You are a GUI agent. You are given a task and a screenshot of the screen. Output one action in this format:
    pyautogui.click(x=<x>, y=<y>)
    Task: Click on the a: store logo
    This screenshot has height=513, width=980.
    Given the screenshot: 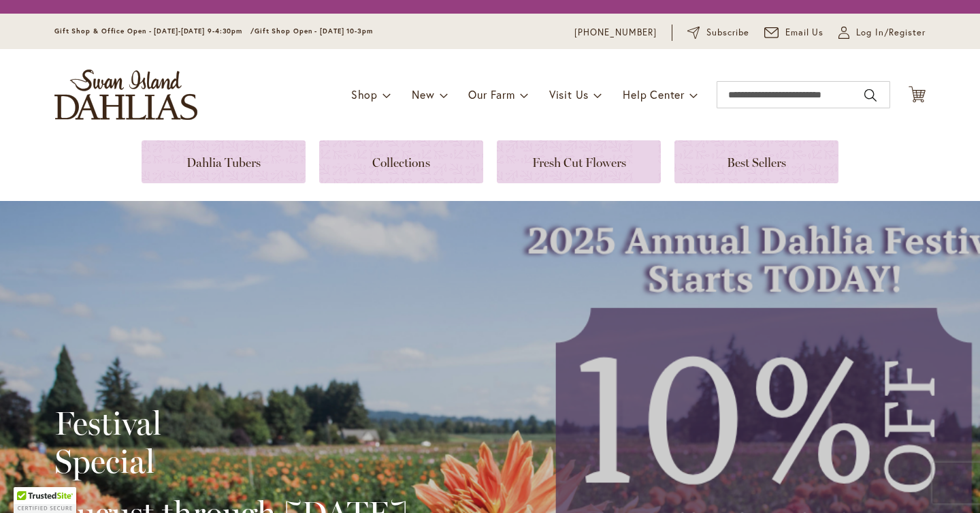 What is the action you would take?
    pyautogui.click(x=126, y=95)
    